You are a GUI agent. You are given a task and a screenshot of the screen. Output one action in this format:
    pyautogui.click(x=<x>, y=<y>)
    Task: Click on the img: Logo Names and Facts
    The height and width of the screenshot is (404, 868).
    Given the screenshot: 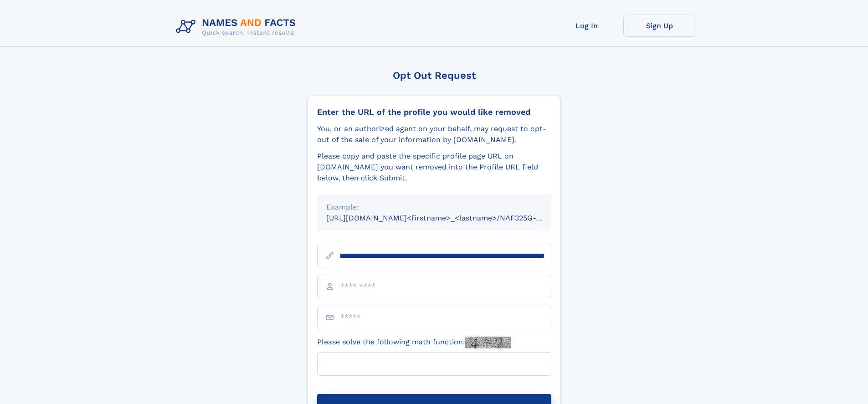 What is the action you would take?
    pyautogui.click(x=238, y=27)
    